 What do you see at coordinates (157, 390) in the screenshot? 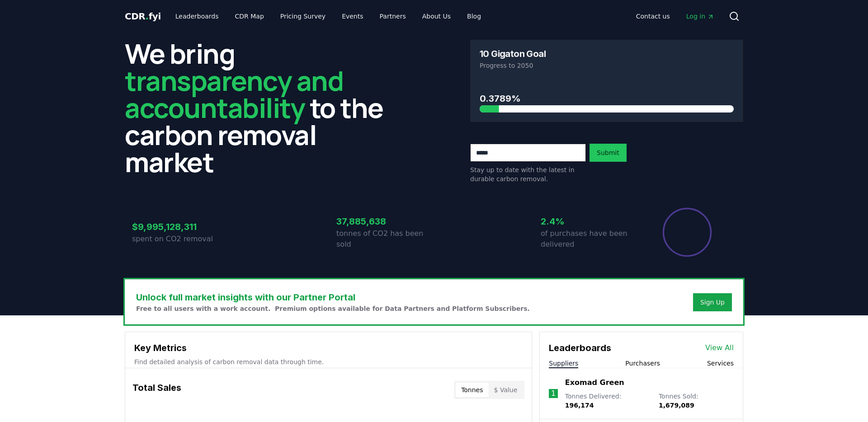
I see `h3: Total Sales` at bounding box center [157, 390].